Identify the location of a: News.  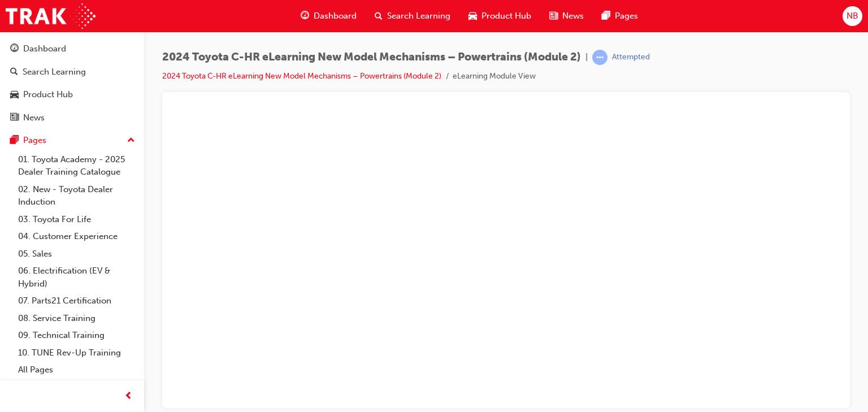
(72, 118).